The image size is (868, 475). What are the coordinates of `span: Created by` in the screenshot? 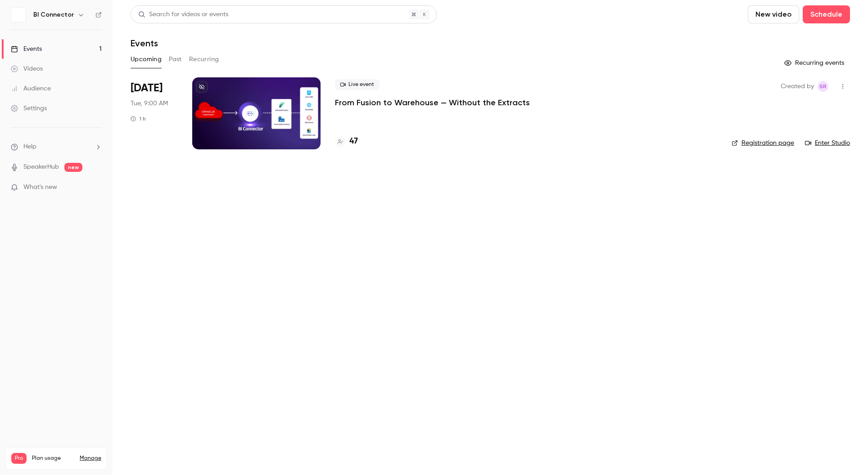 It's located at (797, 86).